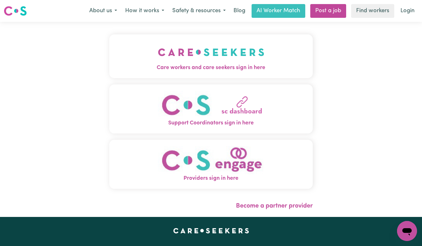  What do you see at coordinates (211, 230) in the screenshot?
I see `a: Careseekers home page` at bounding box center [211, 230].